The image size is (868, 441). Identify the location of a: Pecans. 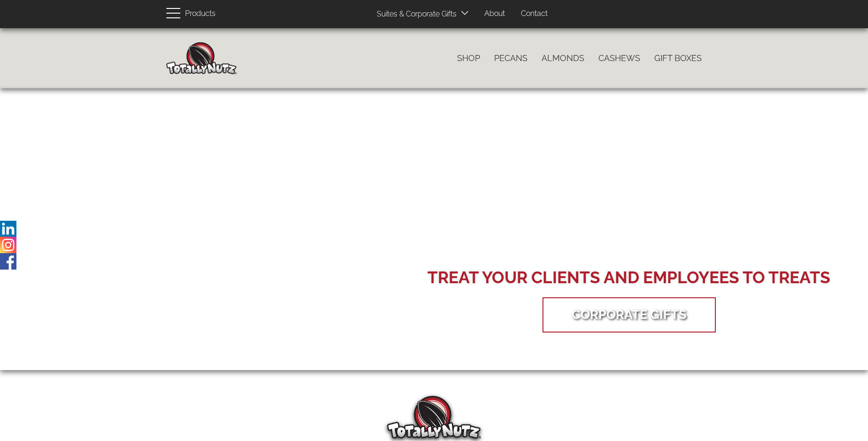
(510, 58).